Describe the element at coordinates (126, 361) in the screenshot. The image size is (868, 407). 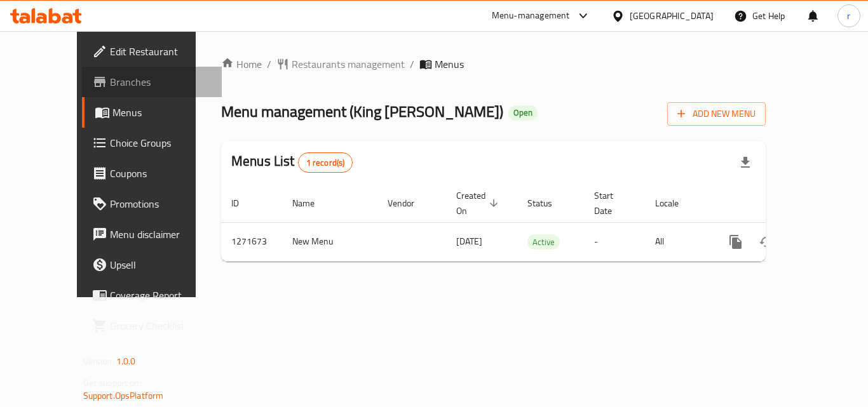
I see `span: 1.0.0` at that location.